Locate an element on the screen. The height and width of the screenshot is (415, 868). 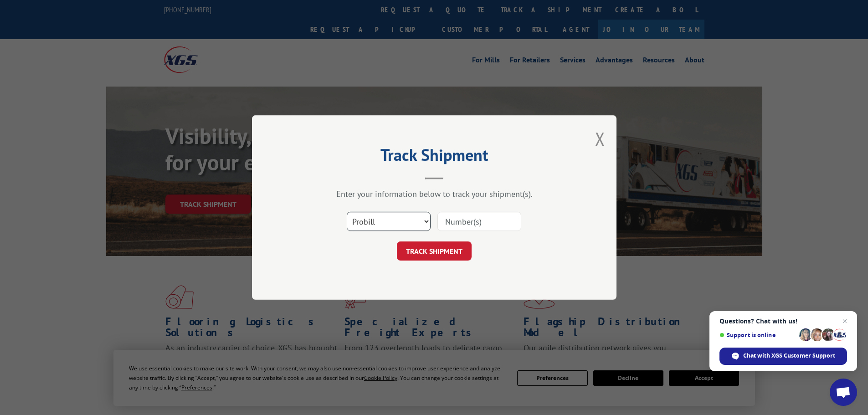
input: Number(s) is located at coordinates (480, 221).